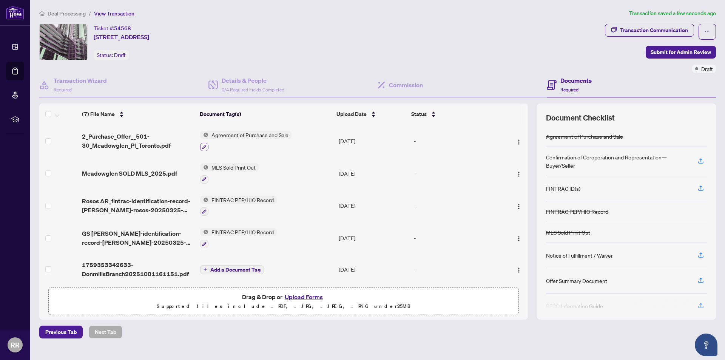 The image size is (725, 360). I want to click on span: 1759353342633-DonmillsBranch20251001161151.pdf, so click(138, 269).